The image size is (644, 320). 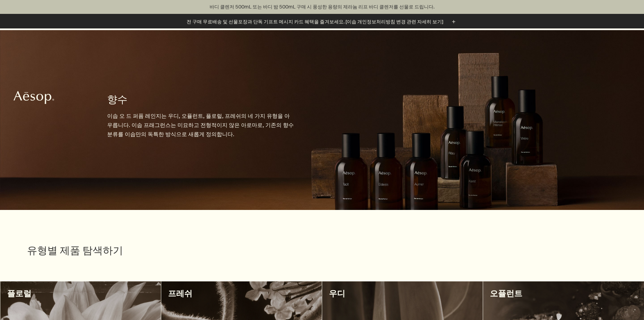 What do you see at coordinates (201, 125) in the screenshot?
I see `p: 이솝 오 드 퍼퓸 레인지는 우디, 오퓰런트, 플로럴, 프레쉬의 네 가지 유형을 아우릅니다. 이솝 프래그런스는 미묘하고 전형적이지 않은 아로마로, 기존의 향수 분류를 이솝만의 ...` at bounding box center [201, 125].